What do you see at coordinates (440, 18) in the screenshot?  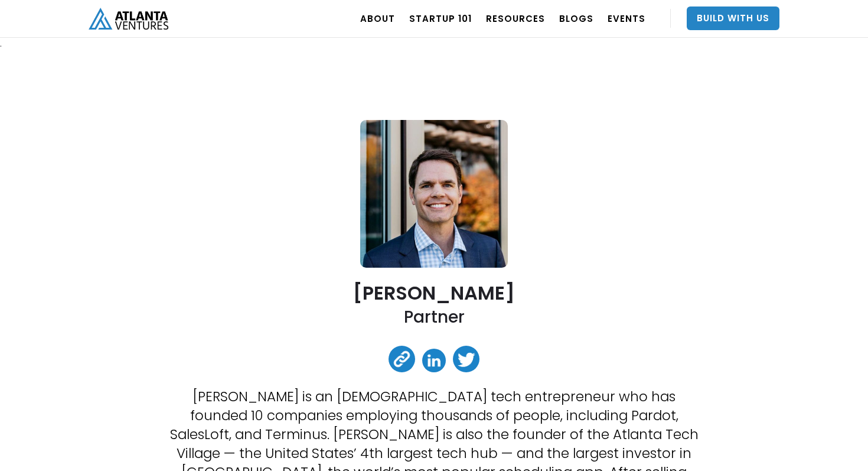 I see `a: Startup 101` at bounding box center [440, 18].